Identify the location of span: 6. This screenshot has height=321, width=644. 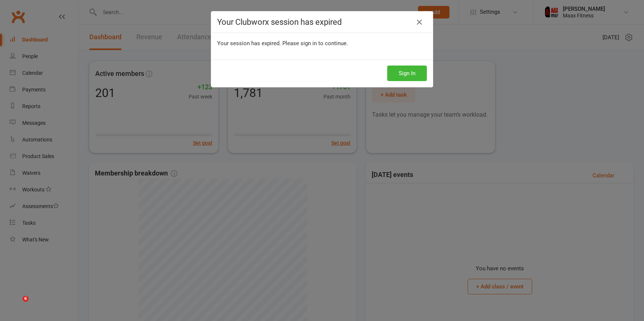
(26, 299).